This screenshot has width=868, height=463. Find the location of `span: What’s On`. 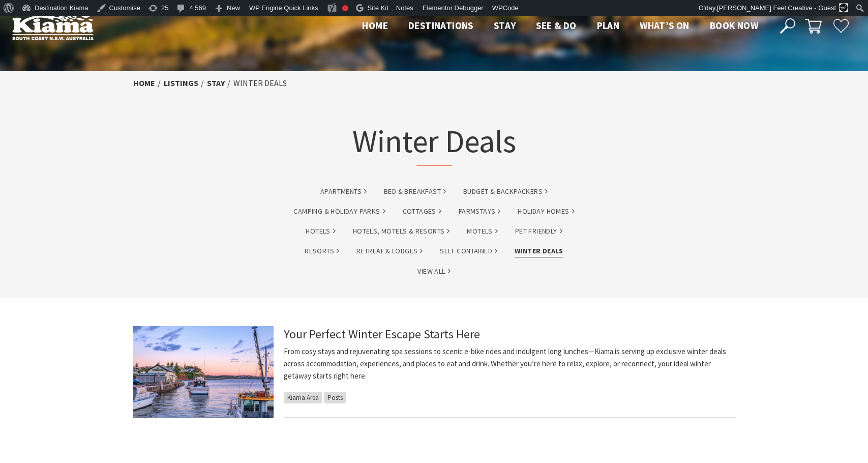

span: What’s On is located at coordinates (664, 26).